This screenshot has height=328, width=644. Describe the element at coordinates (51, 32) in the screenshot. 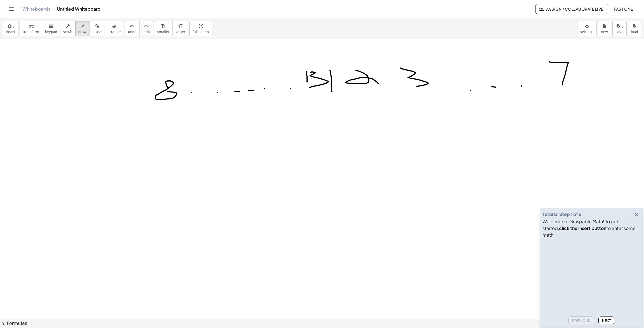

I see `span: keypad` at that location.